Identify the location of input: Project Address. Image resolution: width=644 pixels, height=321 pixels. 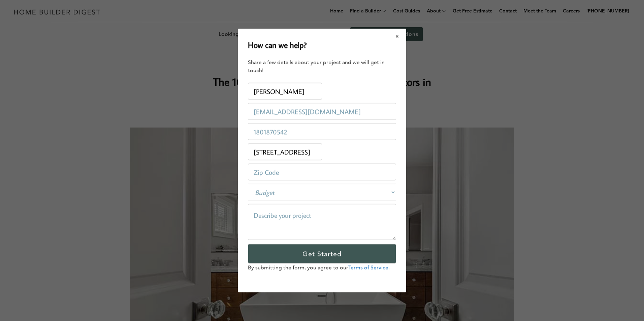
(285, 152).